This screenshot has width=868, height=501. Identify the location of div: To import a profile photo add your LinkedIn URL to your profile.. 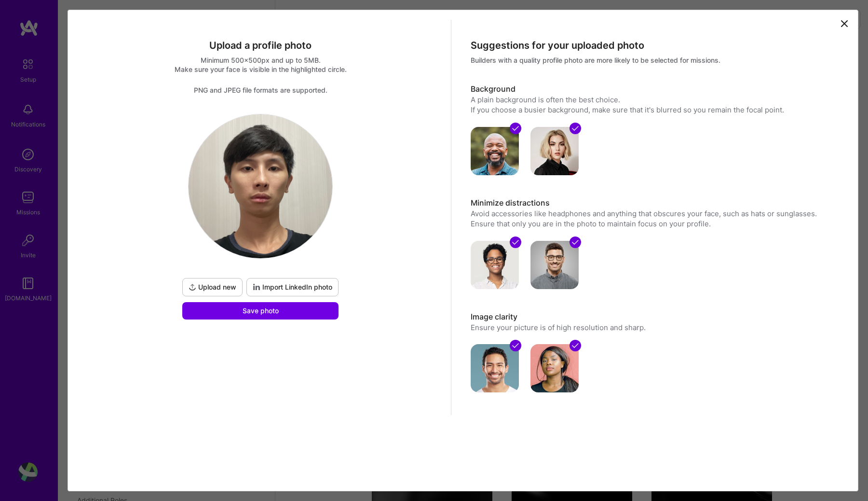
(292, 287).